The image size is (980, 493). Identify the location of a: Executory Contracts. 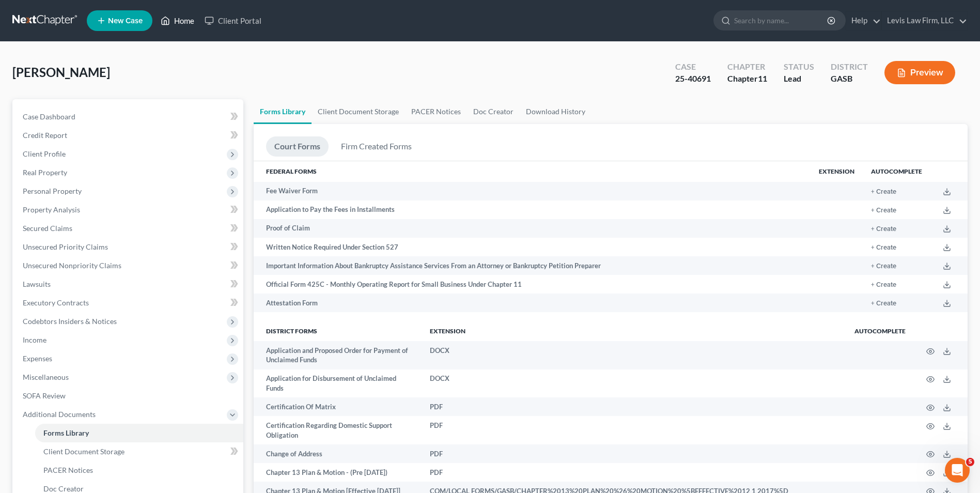
(129, 303).